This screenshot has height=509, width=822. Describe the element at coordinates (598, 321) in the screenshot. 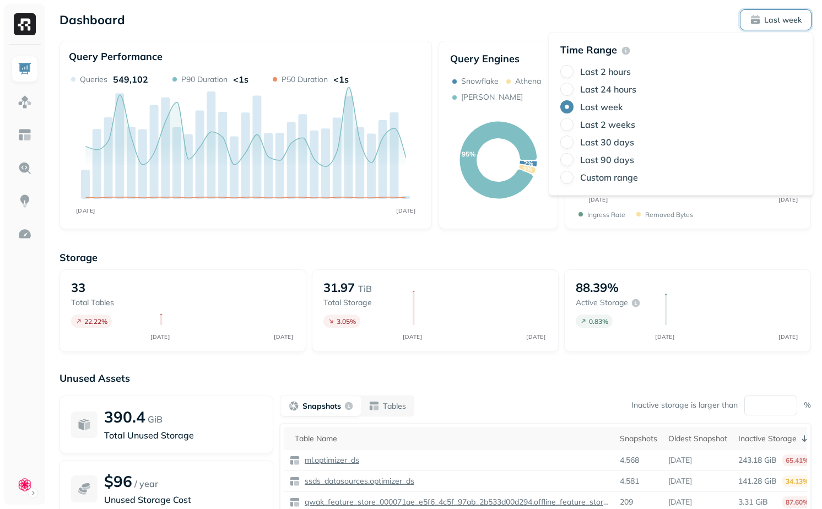

I see `p: 0.83 %` at that location.